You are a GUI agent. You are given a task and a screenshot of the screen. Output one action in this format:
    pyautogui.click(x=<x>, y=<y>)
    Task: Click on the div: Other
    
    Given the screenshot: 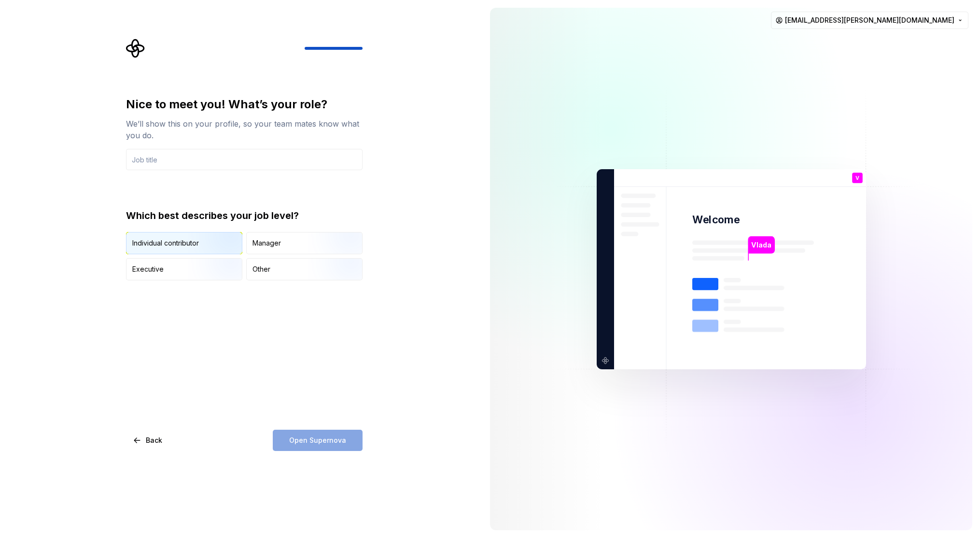 What is the action you would take?
    pyautogui.click(x=261, y=269)
    